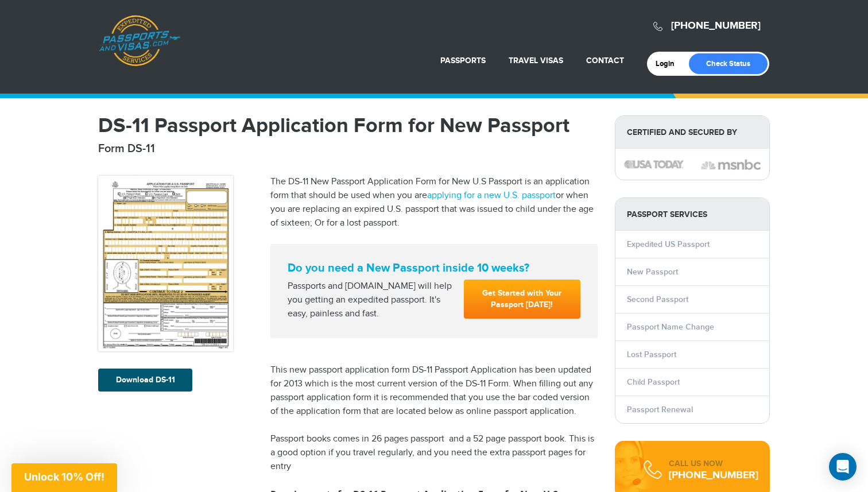 The height and width of the screenshot is (492, 868). What do you see at coordinates (536, 60) in the screenshot?
I see `a: Travel Visas` at bounding box center [536, 60].